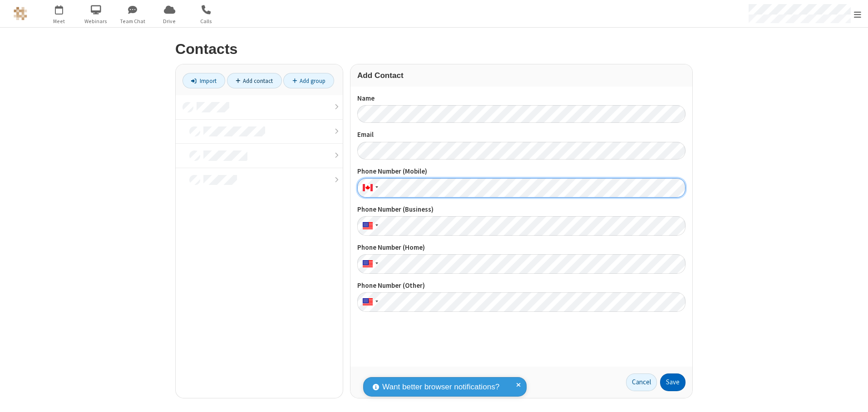 This screenshot has width=868, height=412. Describe the element at coordinates (521, 210) in the screenshot. I see `label: Phone Number (Business)` at that location.